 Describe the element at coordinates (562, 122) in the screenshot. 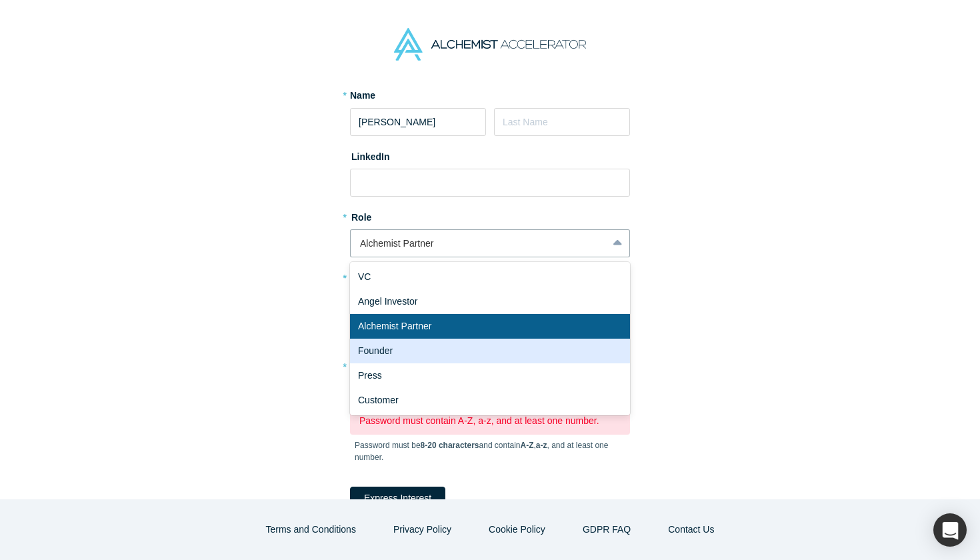

I see `input: Last Name` at that location.